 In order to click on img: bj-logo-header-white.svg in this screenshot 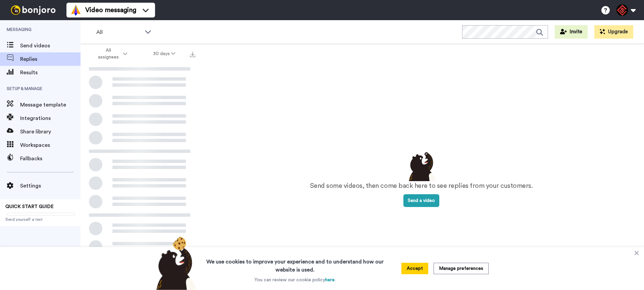, I will do `click(33, 10)`.